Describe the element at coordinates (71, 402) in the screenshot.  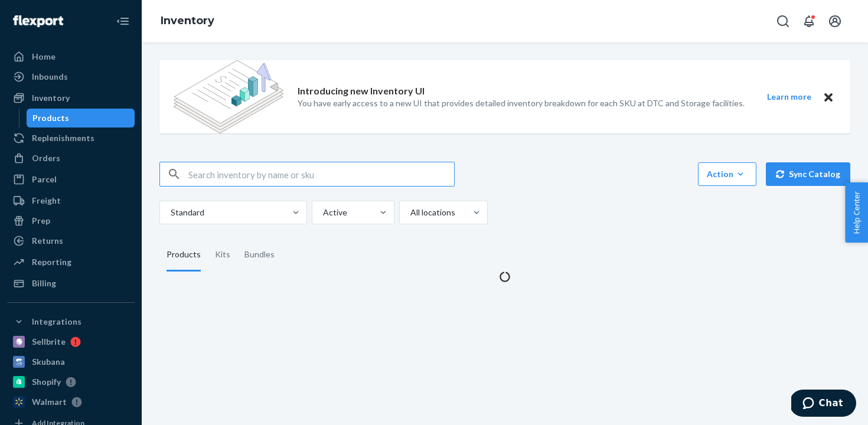
I see `a: Walmart` at that location.